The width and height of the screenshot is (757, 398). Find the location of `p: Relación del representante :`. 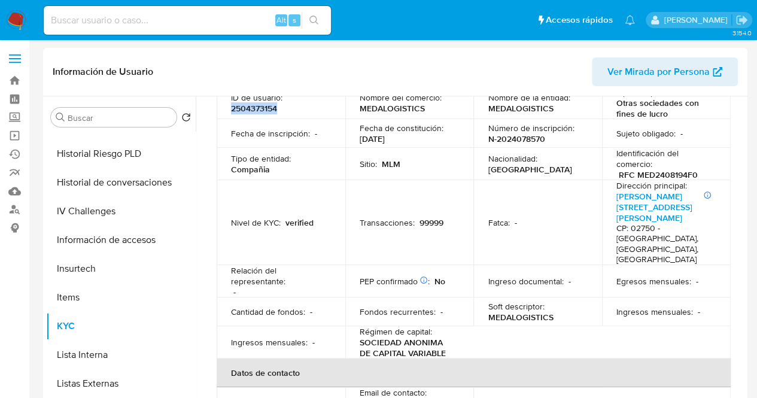

p: Relación del representante : is located at coordinates (280, 276).